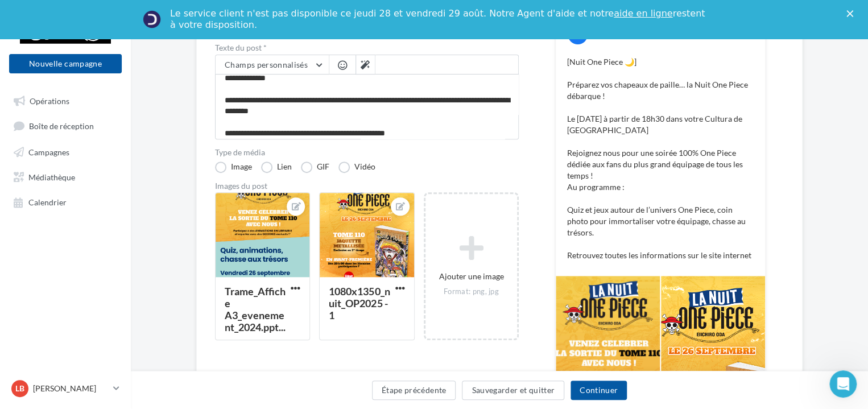 This screenshot has width=868, height=409. What do you see at coordinates (513, 390) in the screenshot?
I see `button: Sauvegarder et quitter` at bounding box center [513, 390].